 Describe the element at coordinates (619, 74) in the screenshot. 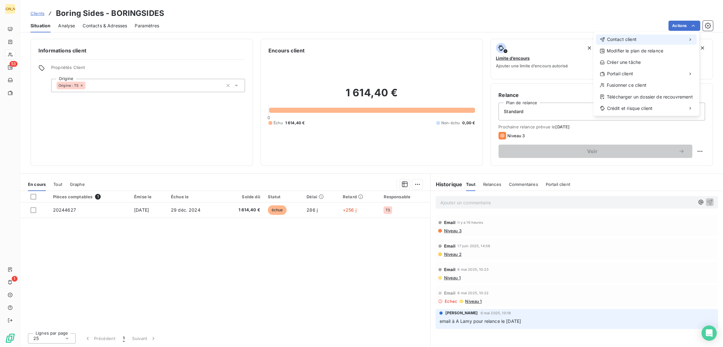

I see `span: Portail client` at that location.